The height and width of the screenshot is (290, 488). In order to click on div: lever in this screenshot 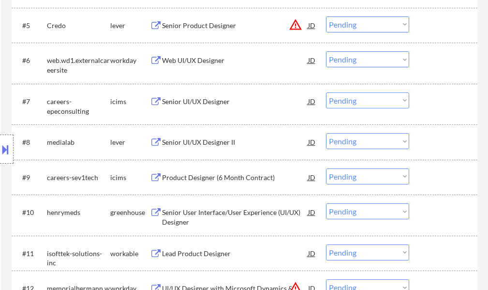, I will do `click(130, 26)`.